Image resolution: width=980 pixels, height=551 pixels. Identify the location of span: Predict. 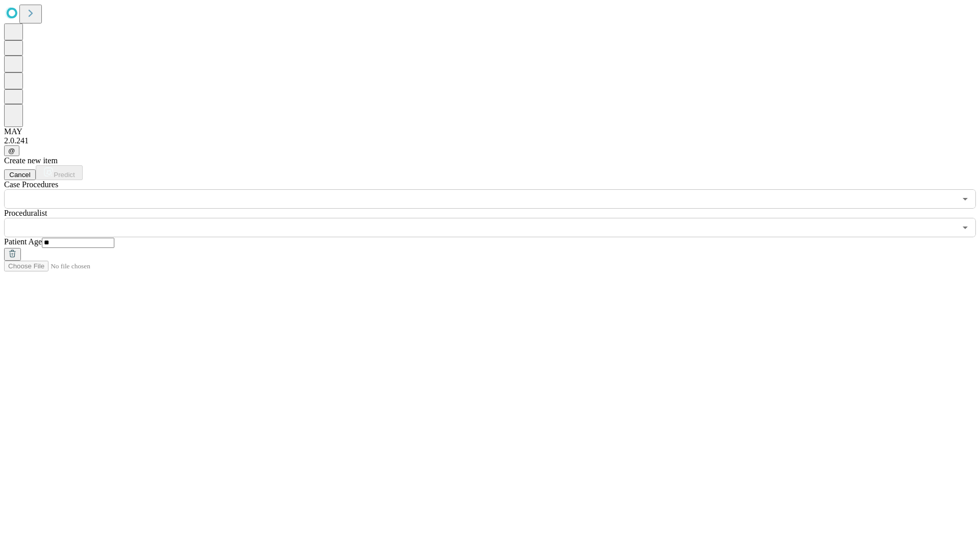
(64, 174).